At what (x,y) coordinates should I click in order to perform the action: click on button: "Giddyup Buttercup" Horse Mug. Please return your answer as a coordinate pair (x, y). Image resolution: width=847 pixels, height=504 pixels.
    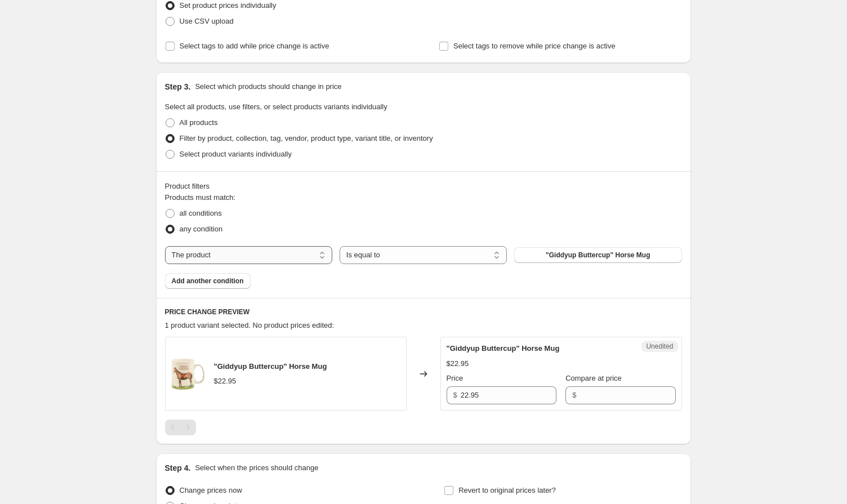
    Looking at the image, I should click on (598, 255).